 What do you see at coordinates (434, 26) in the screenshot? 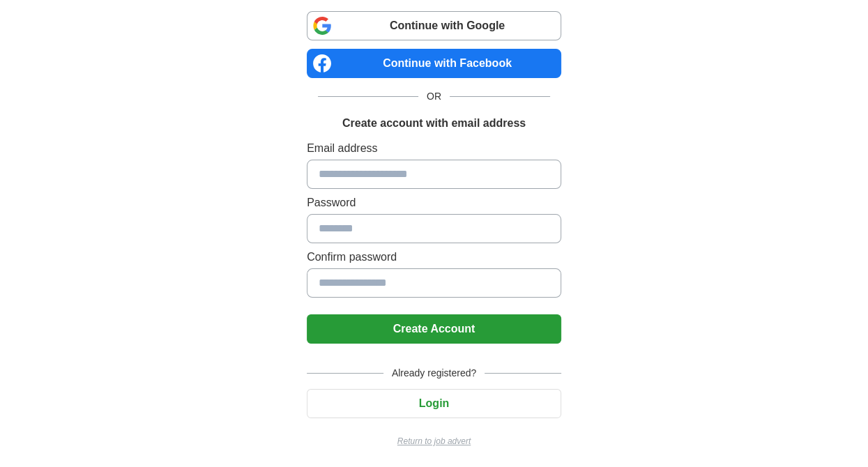
I see `a: Continue with Google` at bounding box center [434, 26].